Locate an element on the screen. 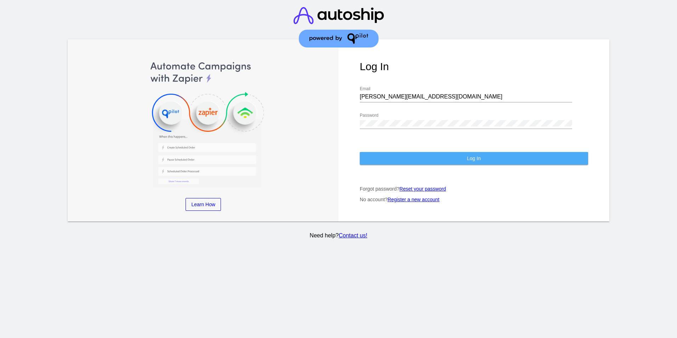  input: Email is located at coordinates (466, 97).